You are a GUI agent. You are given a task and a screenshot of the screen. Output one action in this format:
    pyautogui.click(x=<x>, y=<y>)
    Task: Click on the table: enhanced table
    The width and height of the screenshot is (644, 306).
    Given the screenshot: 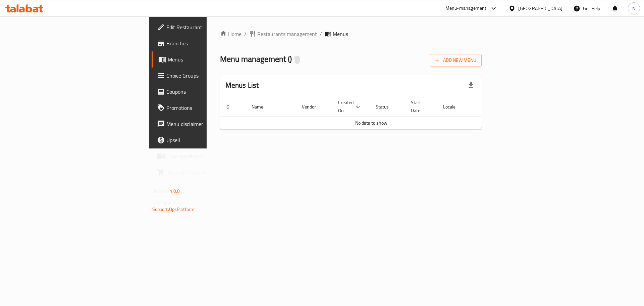 What is the action you would take?
    pyautogui.click(x=372, y=113)
    